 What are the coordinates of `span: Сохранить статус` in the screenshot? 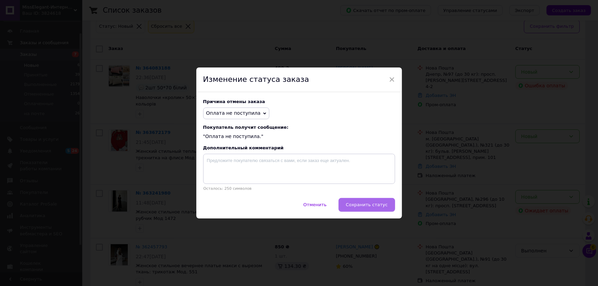 It's located at (366, 204).